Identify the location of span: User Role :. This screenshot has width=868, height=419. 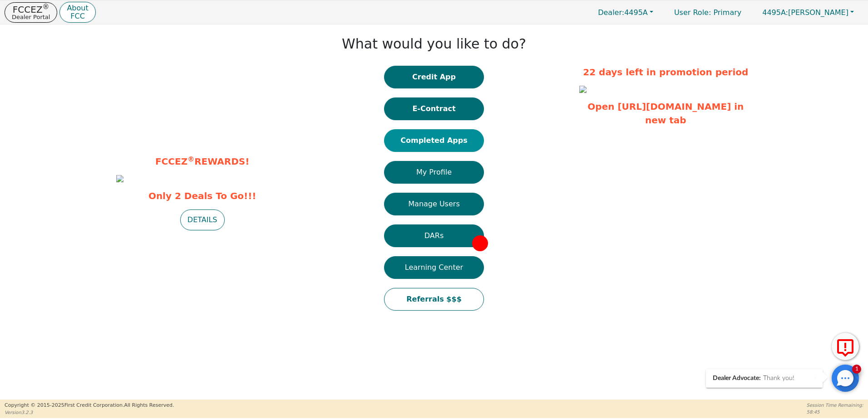
(692, 12).